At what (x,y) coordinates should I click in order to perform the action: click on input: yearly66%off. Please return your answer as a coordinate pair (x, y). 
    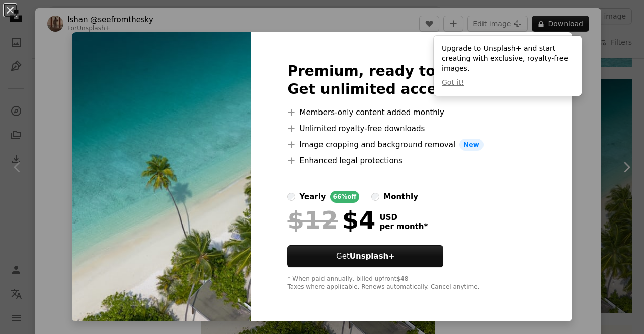
    Looking at the image, I should click on (291, 197).